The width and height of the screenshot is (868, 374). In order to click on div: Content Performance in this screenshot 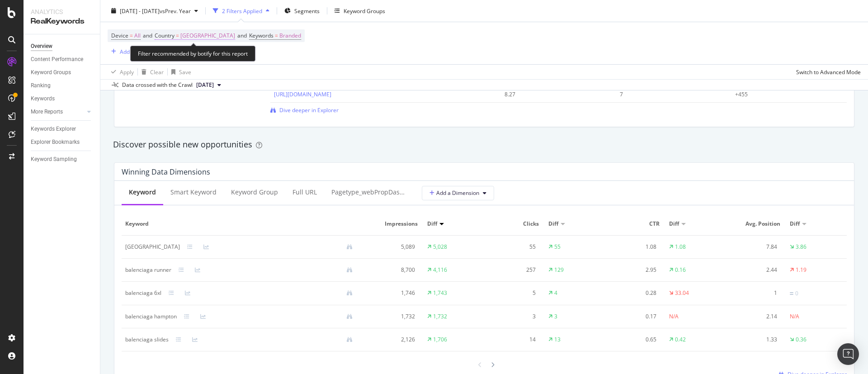, I will do `click(57, 59)`.